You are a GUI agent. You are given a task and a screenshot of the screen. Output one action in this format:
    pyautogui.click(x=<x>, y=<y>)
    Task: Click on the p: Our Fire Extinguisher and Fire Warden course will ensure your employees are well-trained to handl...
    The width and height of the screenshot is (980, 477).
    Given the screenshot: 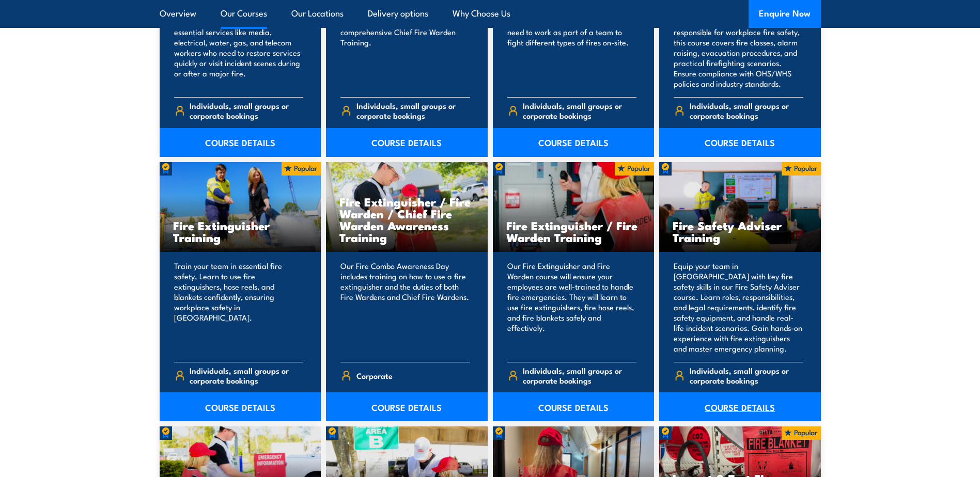 What is the action you would take?
    pyautogui.click(x=572, y=308)
    